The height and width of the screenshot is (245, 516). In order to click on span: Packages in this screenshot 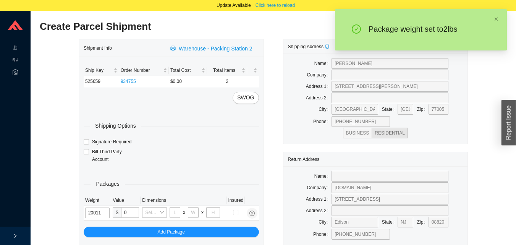, I will do `click(107, 184)`.